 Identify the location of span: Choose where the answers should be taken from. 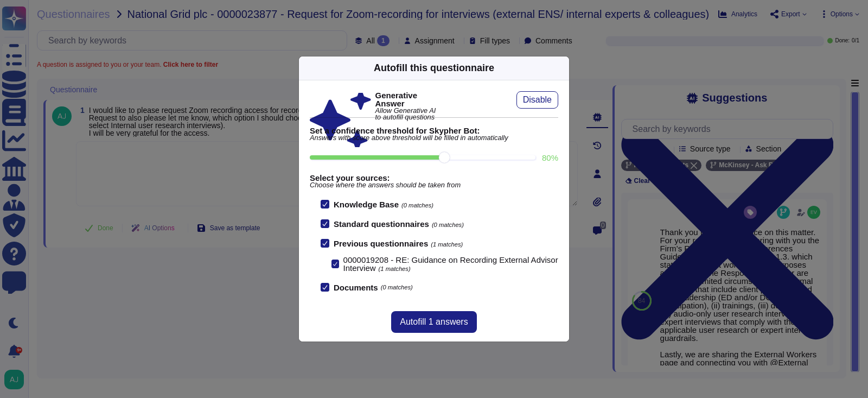
(434, 185).